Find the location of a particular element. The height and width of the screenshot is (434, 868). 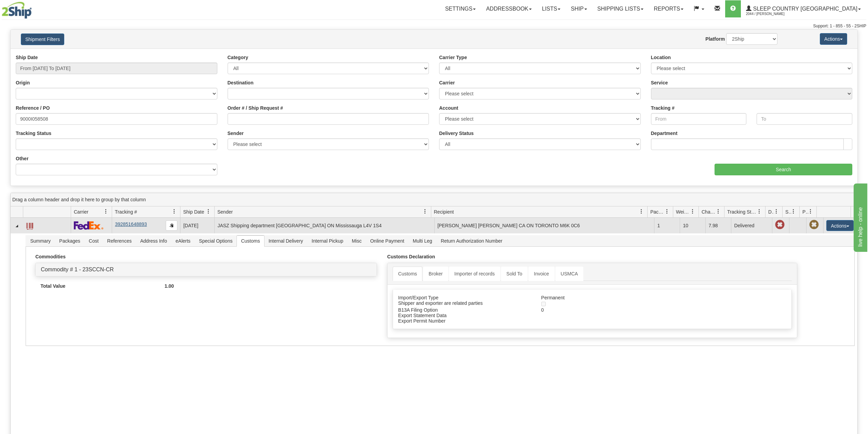

label: Sender is located at coordinates (235, 133).